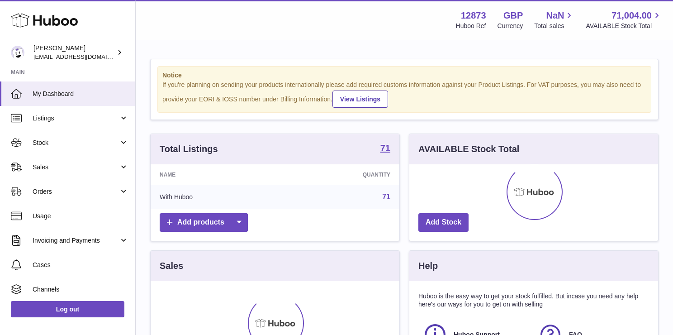  Describe the element at coordinates (555, 15) in the screenshot. I see `span: NaN` at that location.